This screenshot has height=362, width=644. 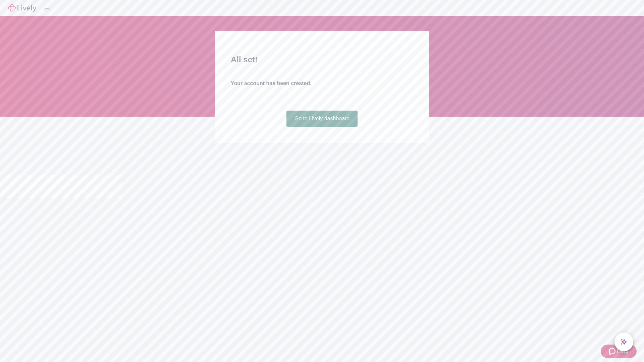 I want to click on a: Go to Lively dashboard, so click(x=322, y=119).